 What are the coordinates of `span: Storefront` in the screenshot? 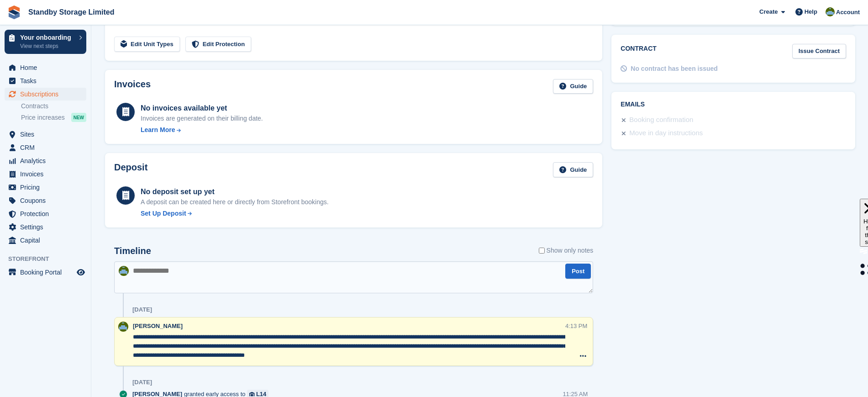 It's located at (49, 259).